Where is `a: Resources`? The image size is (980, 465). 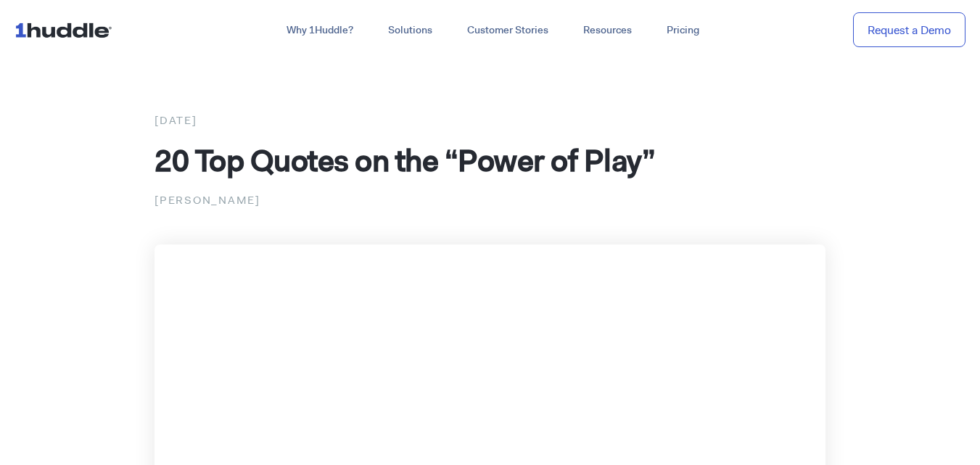 a: Resources is located at coordinates (607, 31).